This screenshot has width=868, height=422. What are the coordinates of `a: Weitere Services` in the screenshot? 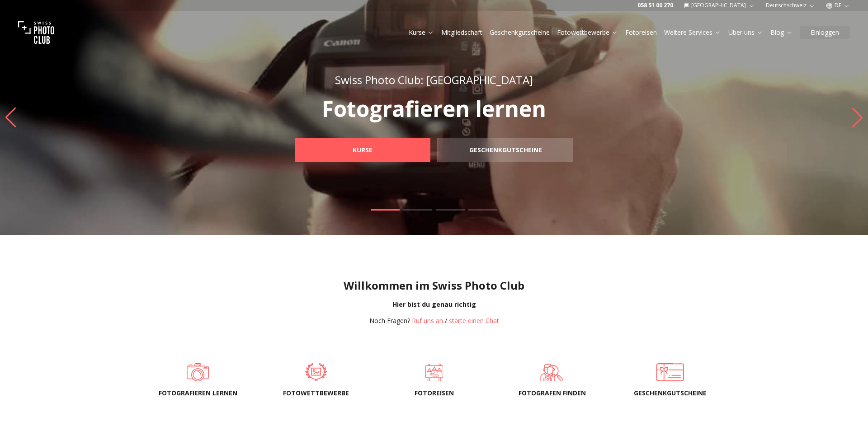 It's located at (692, 33).